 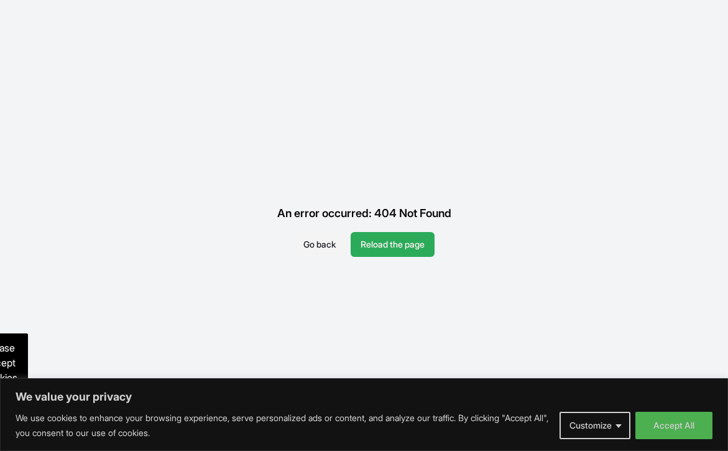 What do you see at coordinates (320, 244) in the screenshot?
I see `button: Go back` at bounding box center [320, 244].